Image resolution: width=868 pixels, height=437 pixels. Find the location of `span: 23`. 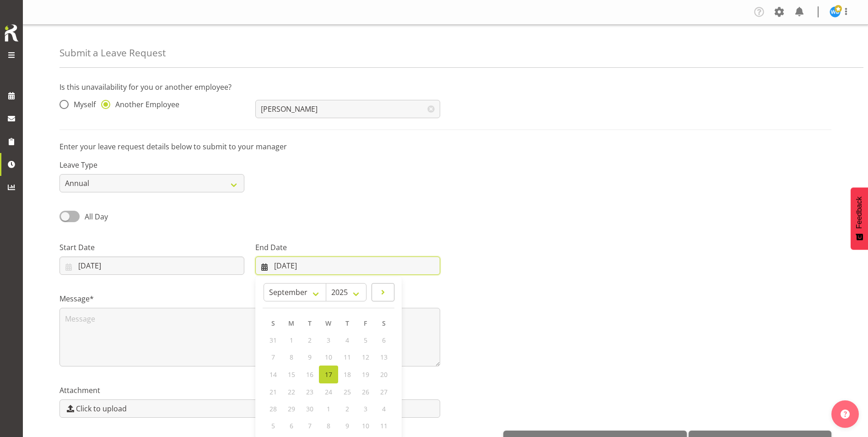

span: 23 is located at coordinates (310, 392).